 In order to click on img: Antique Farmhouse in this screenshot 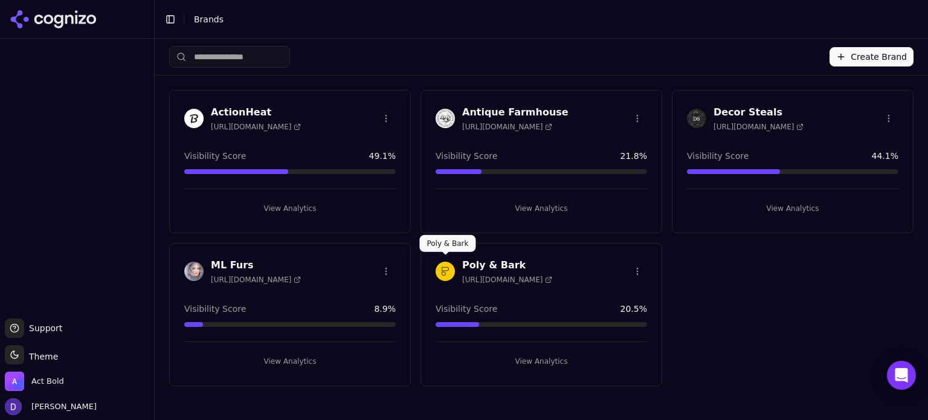, I will do `click(445, 118)`.